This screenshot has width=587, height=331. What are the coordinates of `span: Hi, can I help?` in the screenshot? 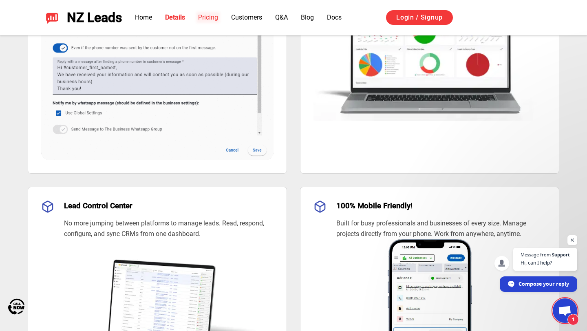 It's located at (545, 262).